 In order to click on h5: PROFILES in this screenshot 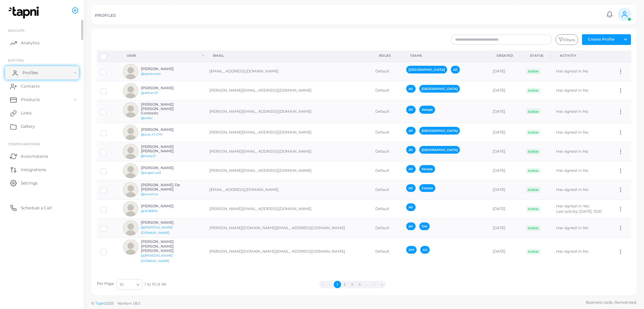, I will do `click(105, 15)`.